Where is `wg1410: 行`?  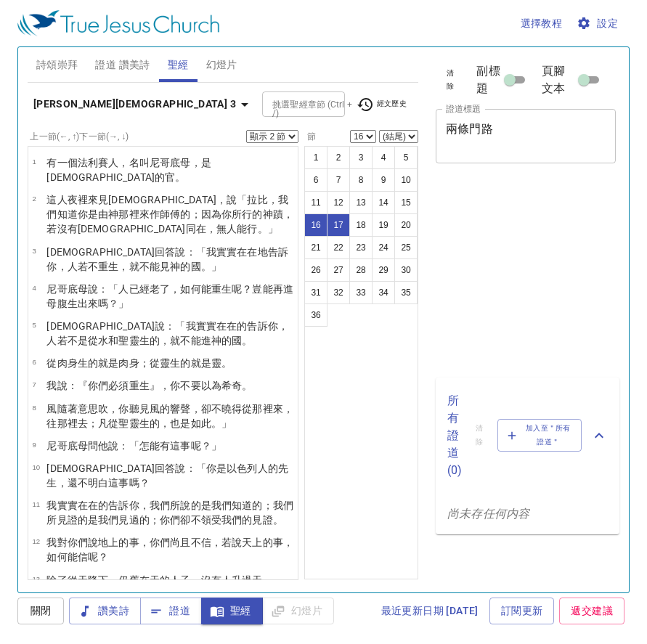
wg1410: 行 is located at coordinates (262, 229).